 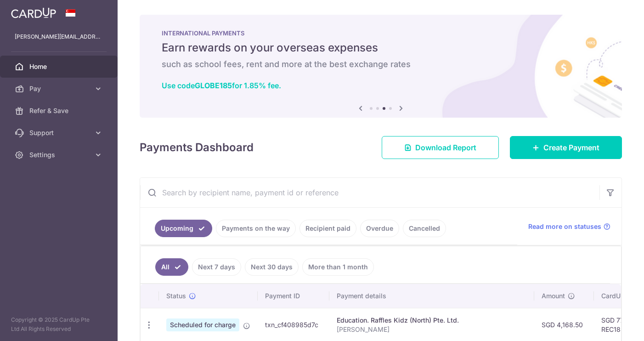 I want to click on img: International Payment Banner, so click(x=381, y=66).